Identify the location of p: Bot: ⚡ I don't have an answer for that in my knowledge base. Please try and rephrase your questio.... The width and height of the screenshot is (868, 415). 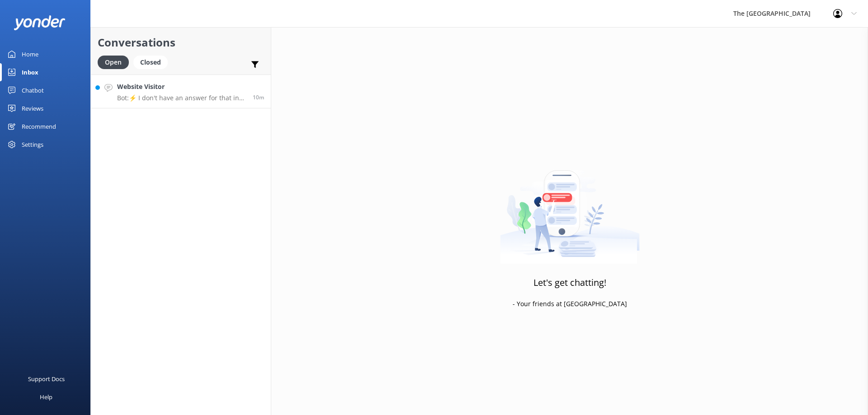
(181, 98).